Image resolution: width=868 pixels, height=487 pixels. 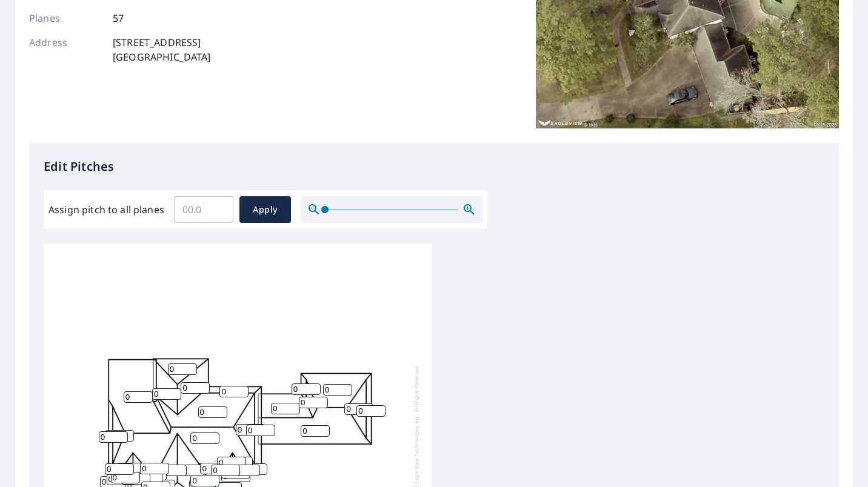 I want to click on p: Planes, so click(x=65, y=18).